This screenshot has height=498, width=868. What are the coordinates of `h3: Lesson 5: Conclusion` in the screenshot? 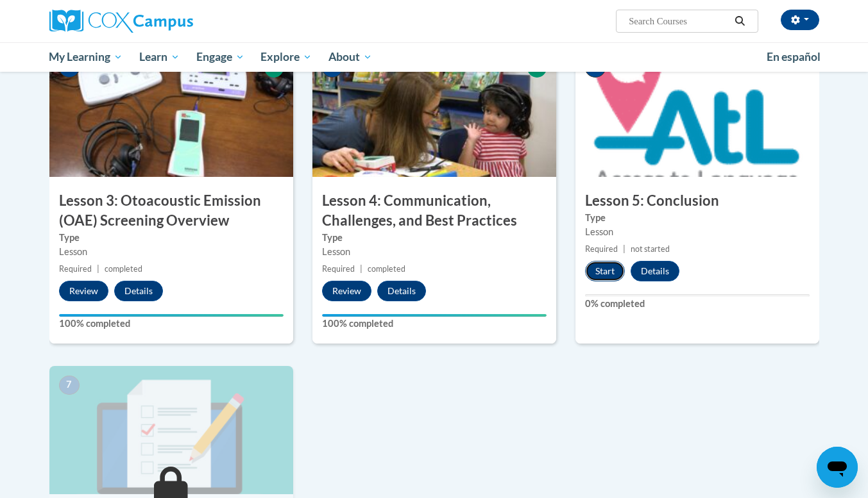 It's located at (697, 201).